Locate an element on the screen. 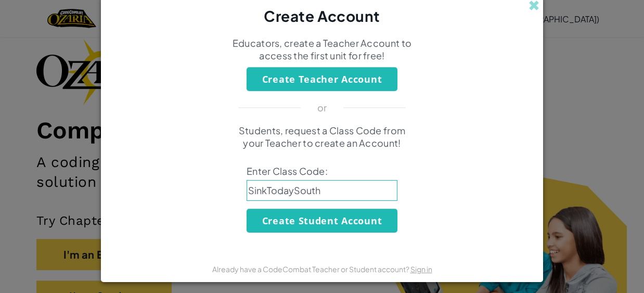 The height and width of the screenshot is (293, 644). p: or is located at coordinates (322, 108).